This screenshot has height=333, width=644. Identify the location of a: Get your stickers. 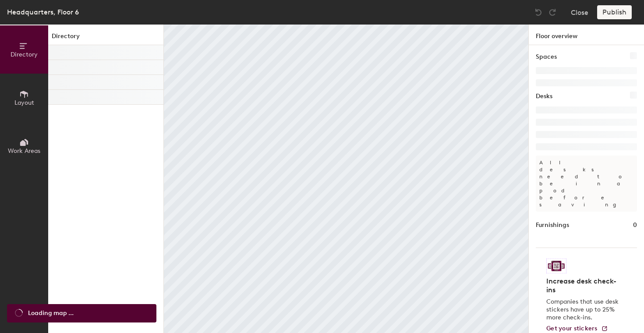
(577, 328).